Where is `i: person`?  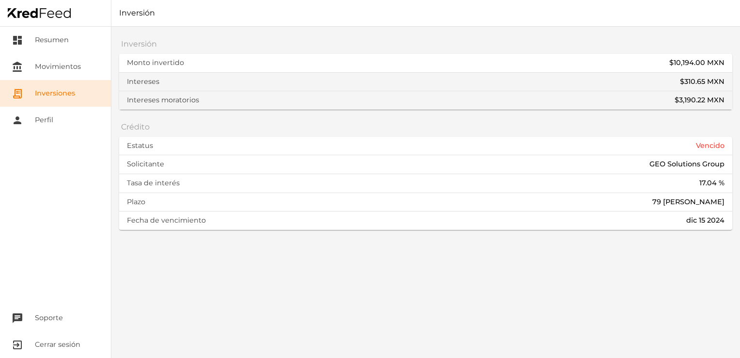 i: person is located at coordinates (17, 120).